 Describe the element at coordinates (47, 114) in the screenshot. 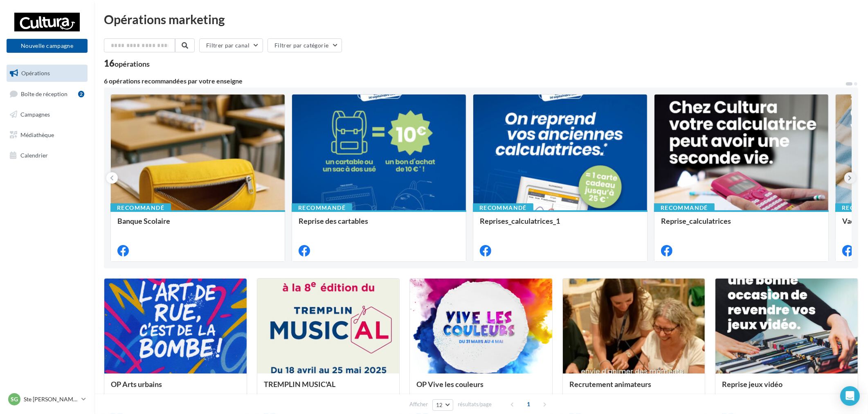

I see `a: Campagnes` at that location.